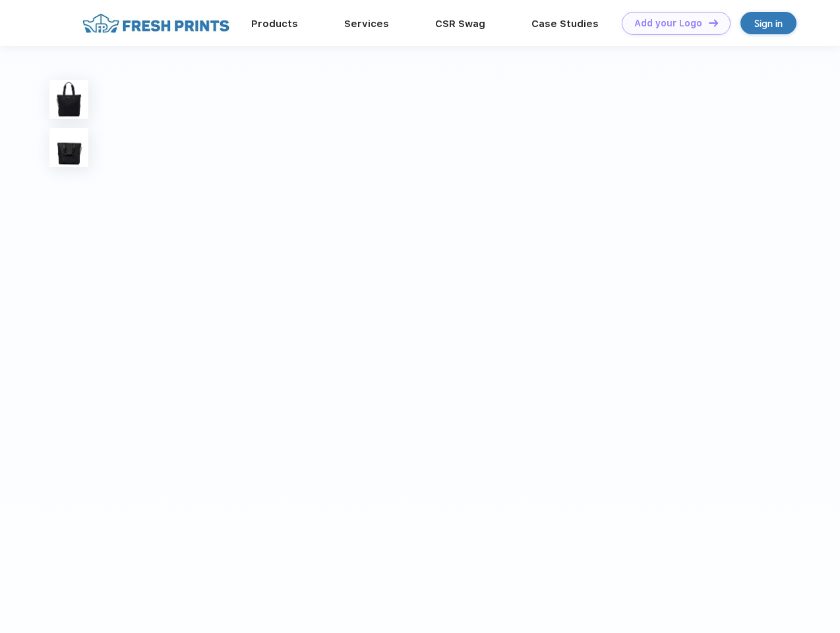 This screenshot has width=840, height=633. I want to click on a: Sign in, so click(768, 23).